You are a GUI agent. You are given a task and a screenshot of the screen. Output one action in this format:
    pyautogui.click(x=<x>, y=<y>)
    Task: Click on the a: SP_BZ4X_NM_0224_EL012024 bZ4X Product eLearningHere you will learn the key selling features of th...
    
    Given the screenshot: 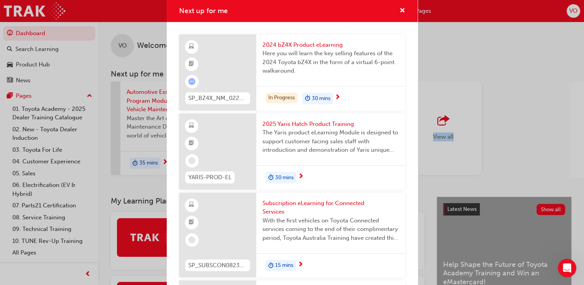 What is the action you would take?
    pyautogui.click(x=292, y=72)
    